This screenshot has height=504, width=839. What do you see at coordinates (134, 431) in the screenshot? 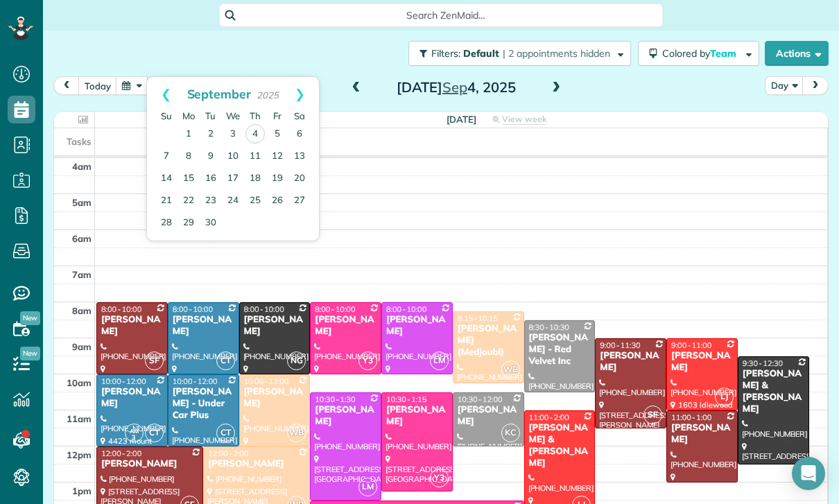
I see `span: AM` at bounding box center [134, 431].